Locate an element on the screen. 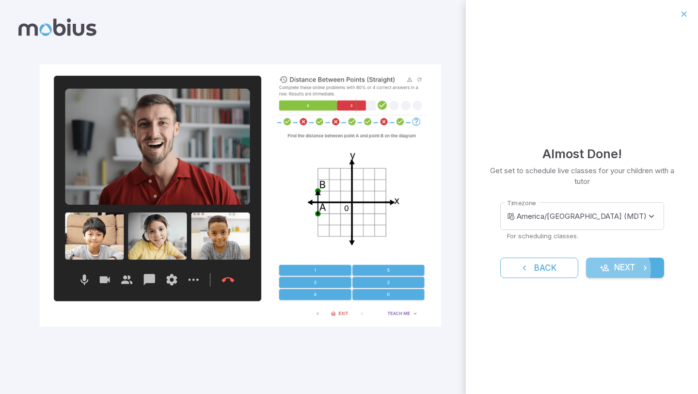 Image resolution: width=698 pixels, height=394 pixels. h4: Almost Done! is located at coordinates (582, 154).